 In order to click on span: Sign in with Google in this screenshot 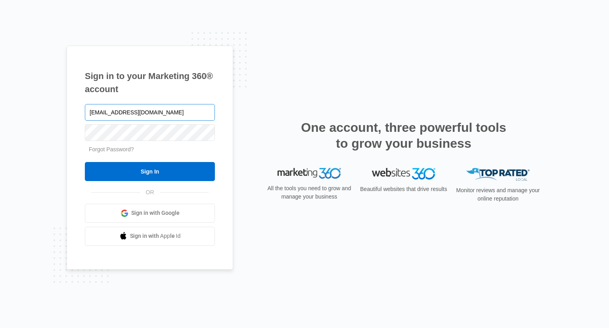, I will do `click(155, 213)`.